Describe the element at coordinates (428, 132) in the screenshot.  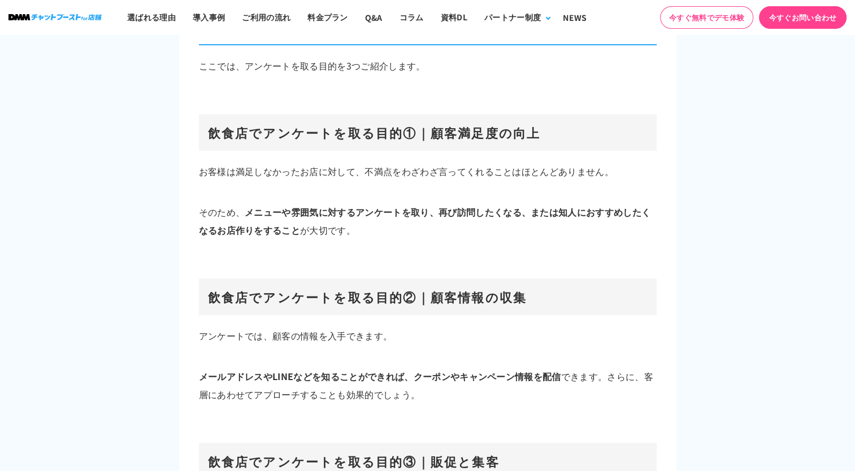
I see `h3: 飲食店でアンケートを取る目的①｜顧客満足度の向上` at that location.